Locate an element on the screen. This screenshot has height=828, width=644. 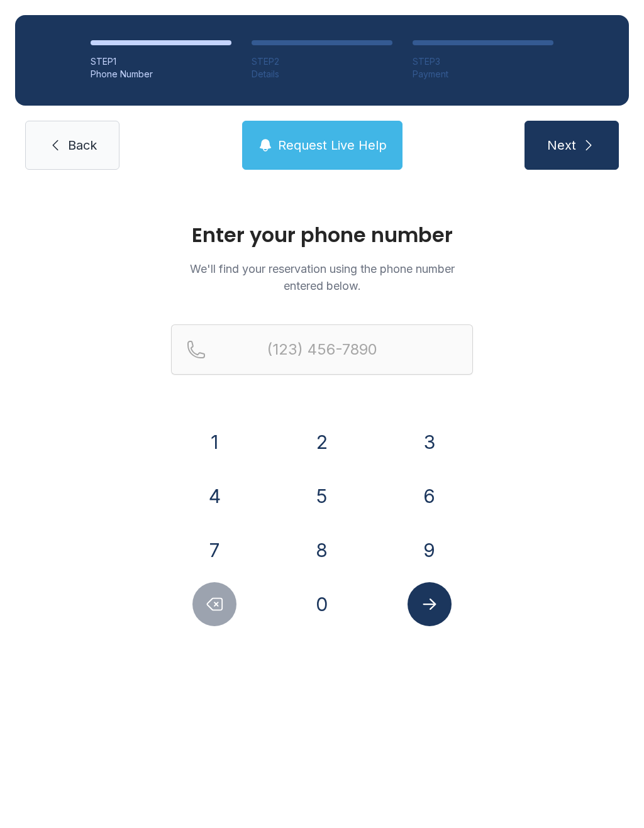
p: We'll find your reservation using the phone number entered below. is located at coordinates (322, 277).